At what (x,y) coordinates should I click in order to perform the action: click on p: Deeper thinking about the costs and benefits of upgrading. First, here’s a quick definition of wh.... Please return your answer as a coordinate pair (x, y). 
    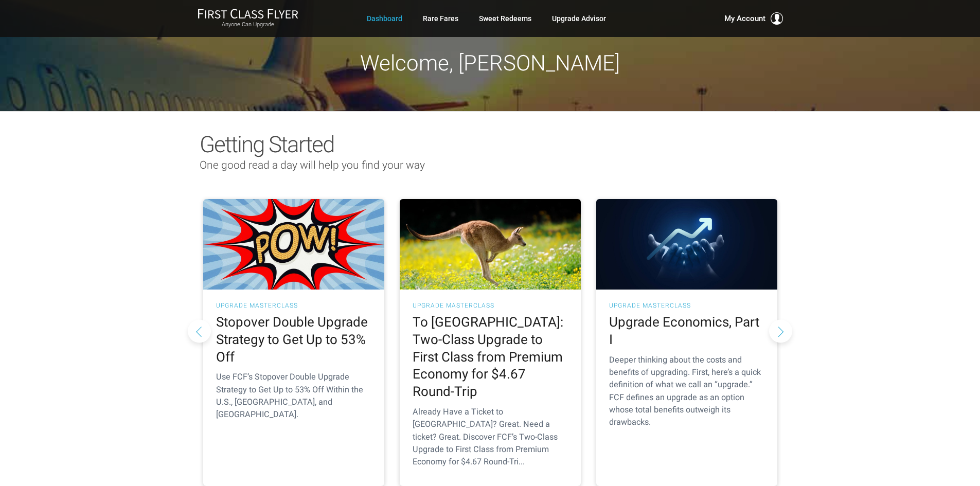
    Looking at the image, I should click on (687, 391).